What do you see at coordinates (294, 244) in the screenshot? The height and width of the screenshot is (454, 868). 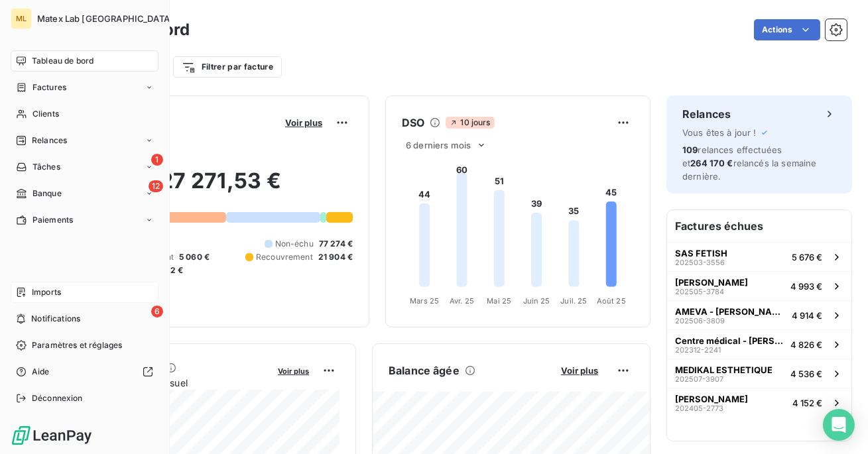 I see `span: Non-échu` at bounding box center [294, 244].